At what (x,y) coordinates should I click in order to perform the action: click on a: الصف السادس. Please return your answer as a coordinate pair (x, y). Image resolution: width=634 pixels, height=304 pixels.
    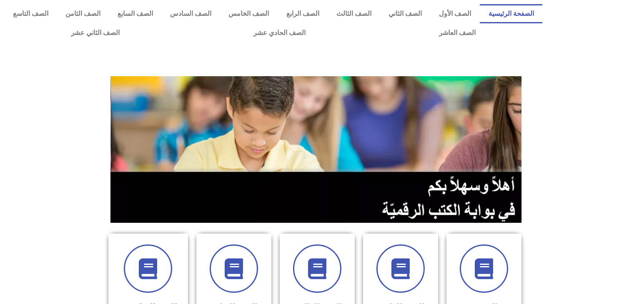
    Looking at the image, I should click on (191, 14).